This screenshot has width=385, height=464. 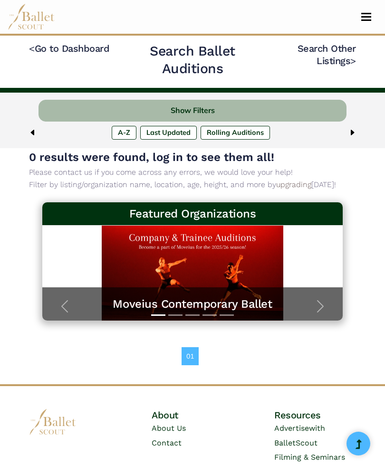 What do you see at coordinates (53, 422) in the screenshot?
I see `img: logo` at bounding box center [53, 422].